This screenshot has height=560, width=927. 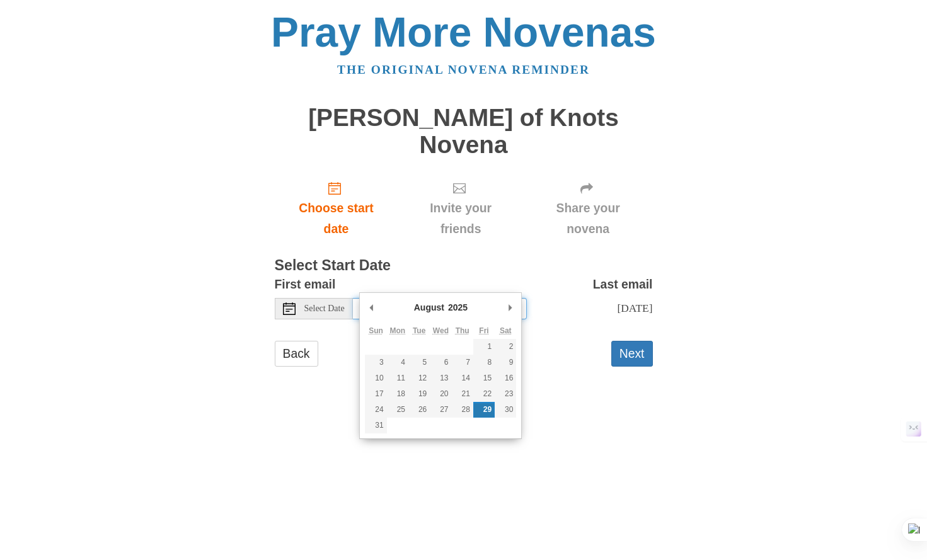 What do you see at coordinates (622, 284) in the screenshot?
I see `label: Last email` at bounding box center [622, 284].